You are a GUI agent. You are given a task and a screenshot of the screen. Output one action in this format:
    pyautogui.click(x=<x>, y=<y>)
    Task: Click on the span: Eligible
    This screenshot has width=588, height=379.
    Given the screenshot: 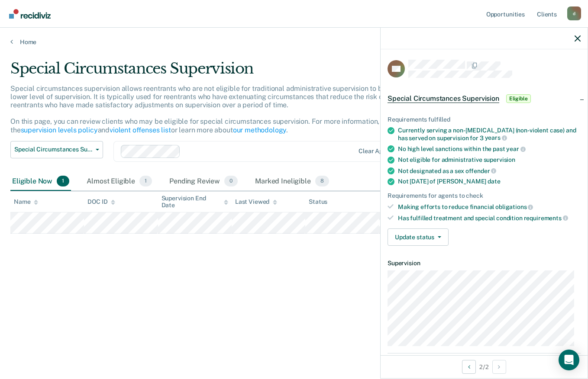 What is the action you would take?
    pyautogui.click(x=518, y=99)
    